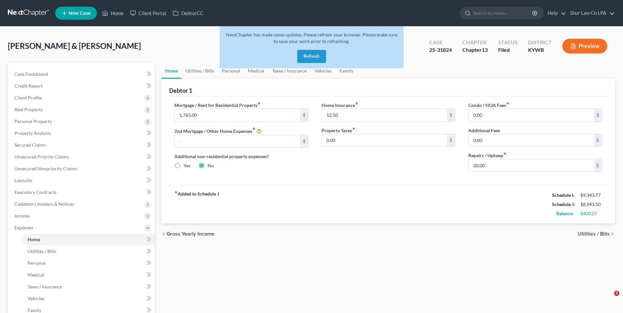 This screenshot has width=623, height=313. I want to click on div: $400.27, so click(591, 214).